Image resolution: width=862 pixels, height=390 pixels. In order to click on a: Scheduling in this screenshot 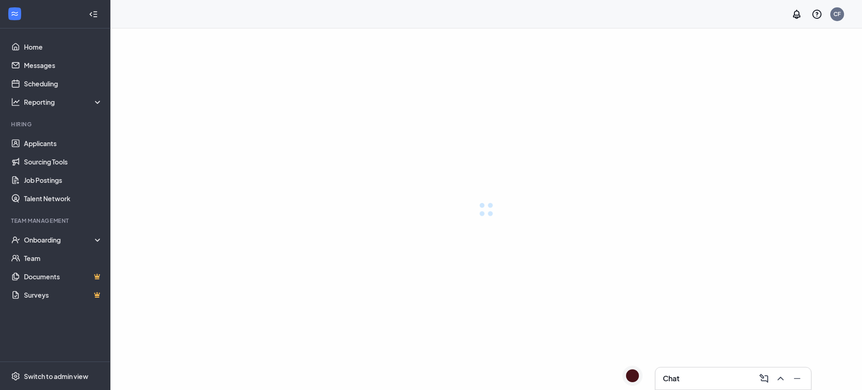, I will do `click(63, 84)`.